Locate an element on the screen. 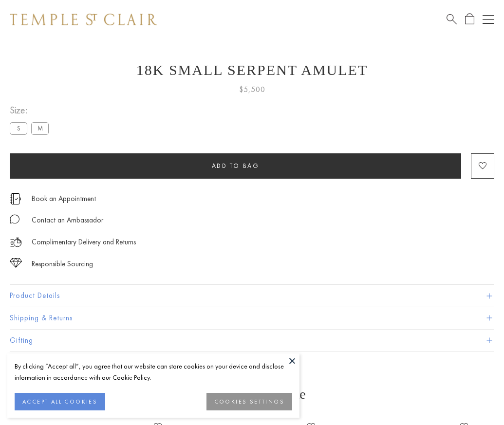 This screenshot has height=425, width=504. a: Book an Appointment is located at coordinates (64, 199).